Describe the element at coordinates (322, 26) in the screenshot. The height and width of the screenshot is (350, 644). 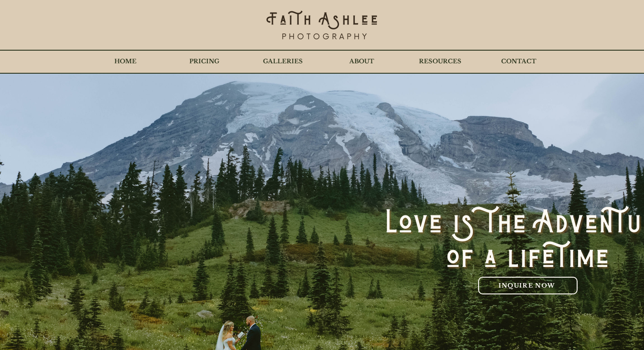
I see `img: Faith's Logo Black_edited_edited.png` at that location.